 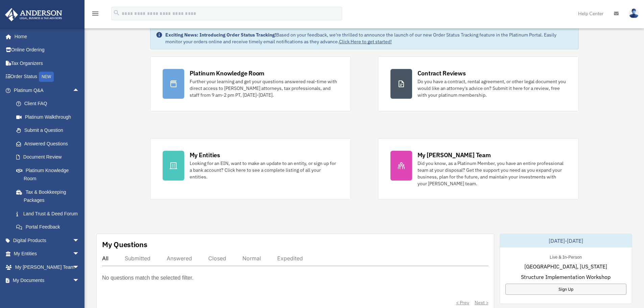 I want to click on div: NEW, so click(x=46, y=77).